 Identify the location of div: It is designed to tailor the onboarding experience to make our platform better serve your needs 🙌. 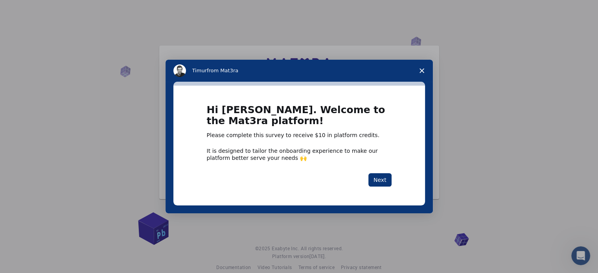
(299, 154).